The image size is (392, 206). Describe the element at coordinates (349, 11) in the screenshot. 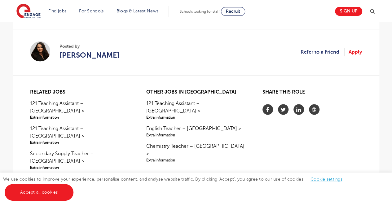

I see `a: Sign up` at that location.